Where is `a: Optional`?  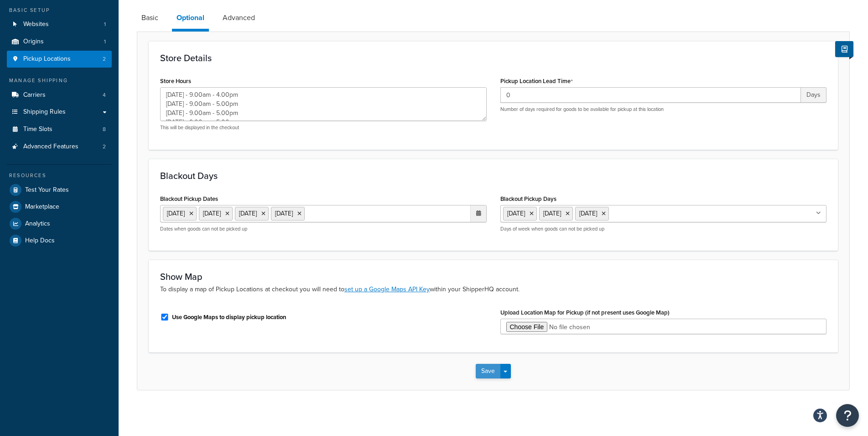 a: Optional is located at coordinates (190, 19).